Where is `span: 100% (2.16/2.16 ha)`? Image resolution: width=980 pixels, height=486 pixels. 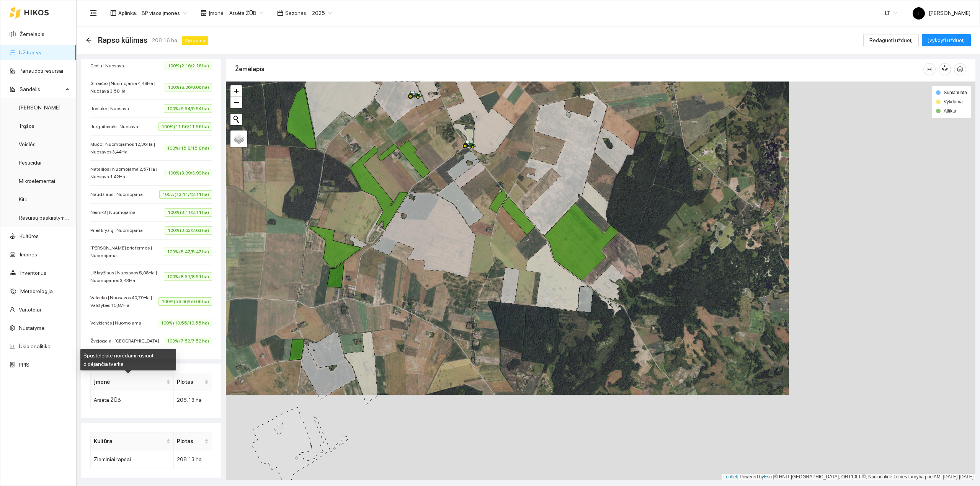
span: 100% (2.16/2.16 ha) is located at coordinates (189, 65).